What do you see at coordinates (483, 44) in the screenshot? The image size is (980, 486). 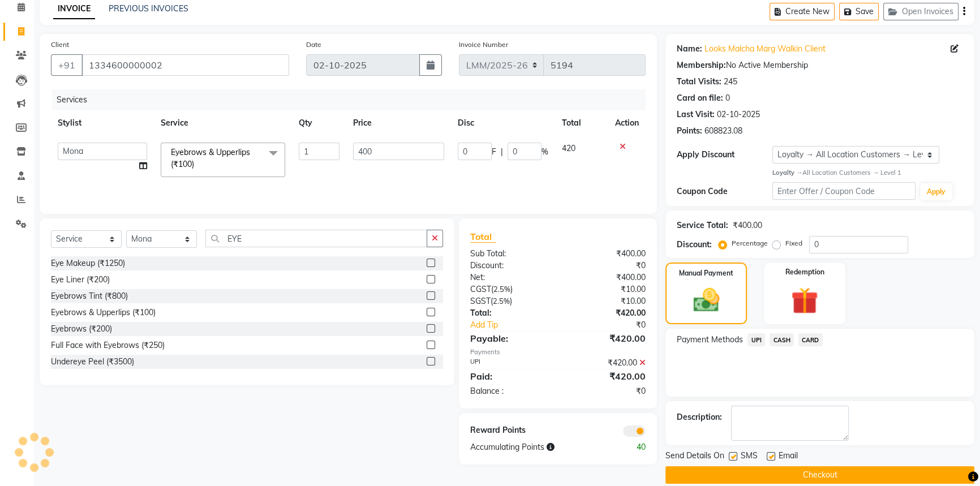 I see `label: Invoice Number` at bounding box center [483, 44].